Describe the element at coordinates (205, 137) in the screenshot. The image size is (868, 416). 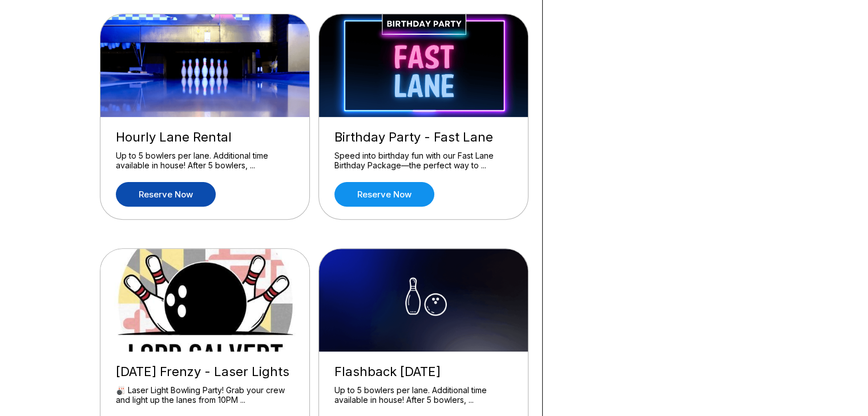
I see `div: Hourly Lane Rental` at that location.